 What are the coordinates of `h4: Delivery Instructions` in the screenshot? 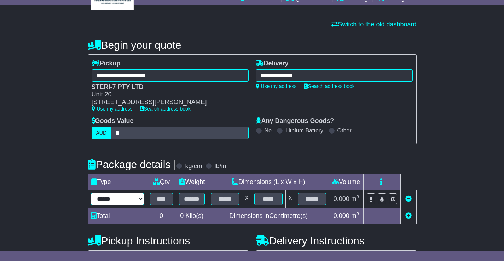 It's located at (336, 241).